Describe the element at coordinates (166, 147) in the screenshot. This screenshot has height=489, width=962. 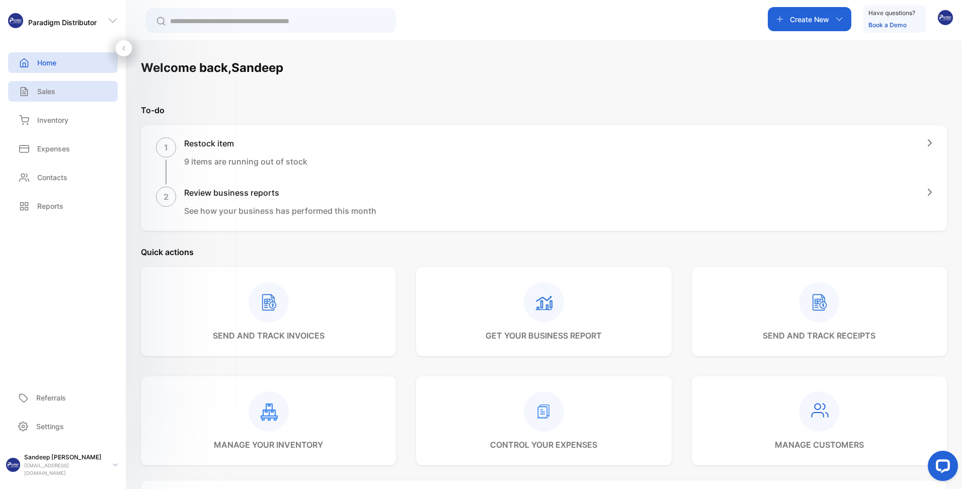
I see `p: 1` at that location.